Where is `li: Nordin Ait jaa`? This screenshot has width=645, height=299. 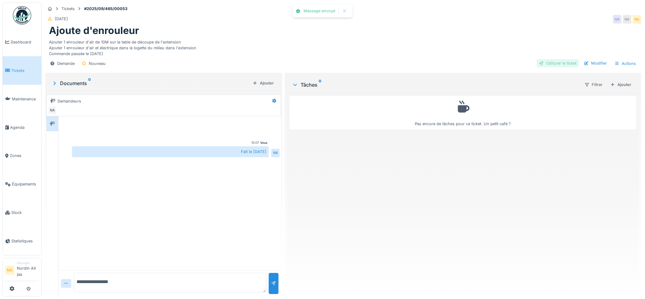 li: Nordin Ait jaa is located at coordinates (28, 270).